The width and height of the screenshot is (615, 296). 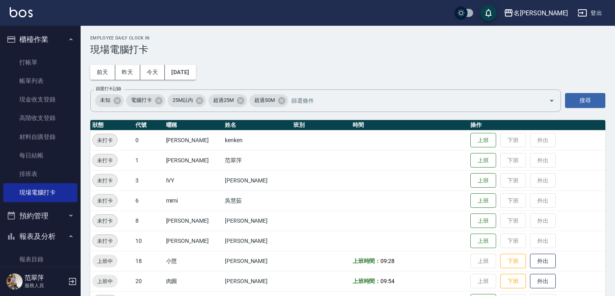 What do you see at coordinates (149, 125) in the screenshot?
I see `th: 代號` at bounding box center [149, 125].